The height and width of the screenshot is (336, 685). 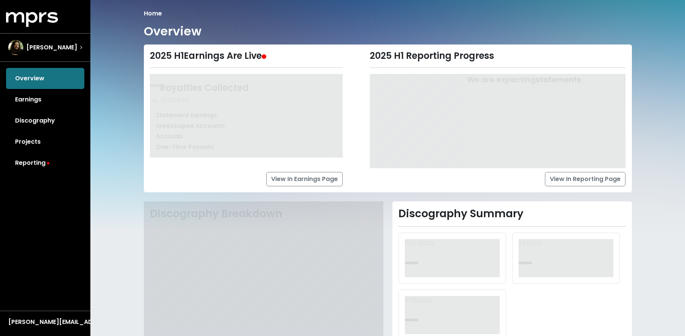 I want to click on li: Home, so click(x=153, y=14).